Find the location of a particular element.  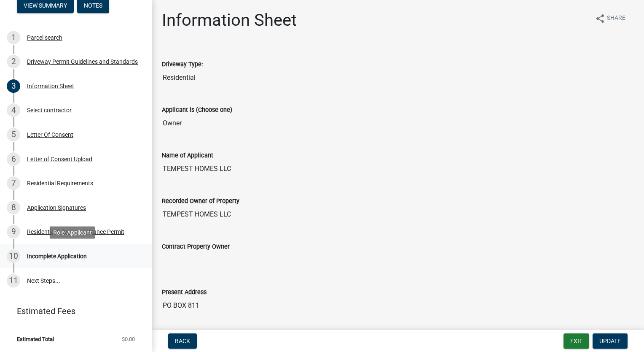

div: 7 is located at coordinates (13, 183).